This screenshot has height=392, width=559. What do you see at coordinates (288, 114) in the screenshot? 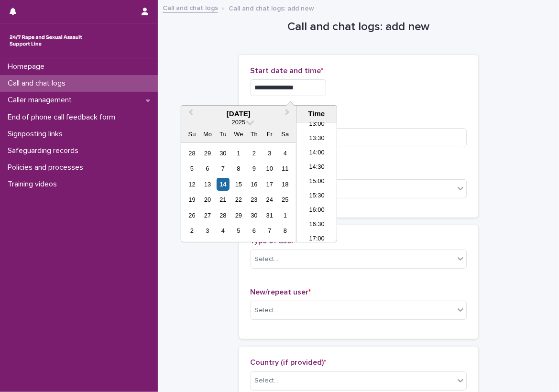
I see `button: Next Month` at bounding box center [288, 114].